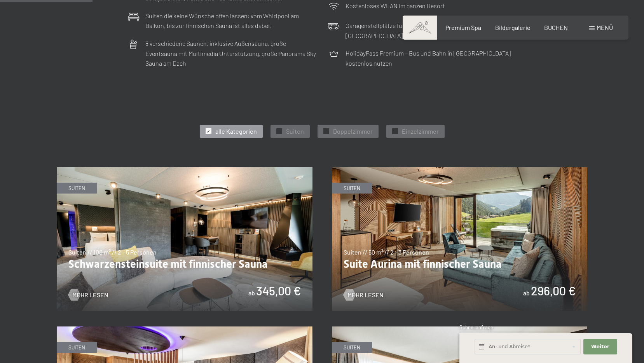 Image resolution: width=644 pixels, height=363 pixels. Describe the element at coordinates (460, 239) in the screenshot. I see `img: Suite Aurina mit finnischer Sauna` at that location.